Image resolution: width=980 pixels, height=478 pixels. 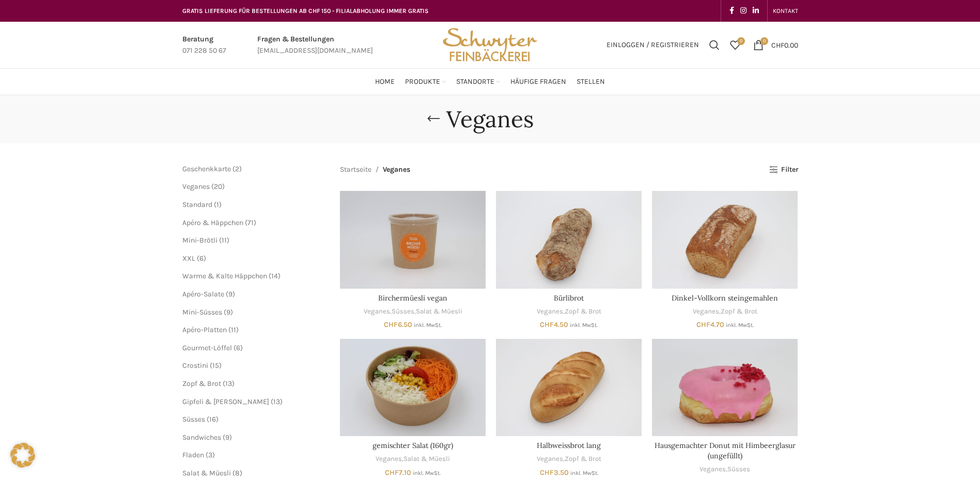 I want to click on span: 11, so click(x=225, y=240).